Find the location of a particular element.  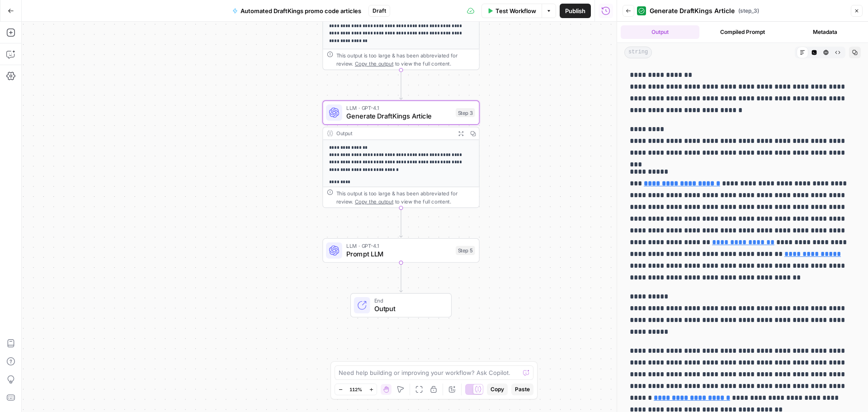

button: Compiled Prompt is located at coordinates (742, 32).